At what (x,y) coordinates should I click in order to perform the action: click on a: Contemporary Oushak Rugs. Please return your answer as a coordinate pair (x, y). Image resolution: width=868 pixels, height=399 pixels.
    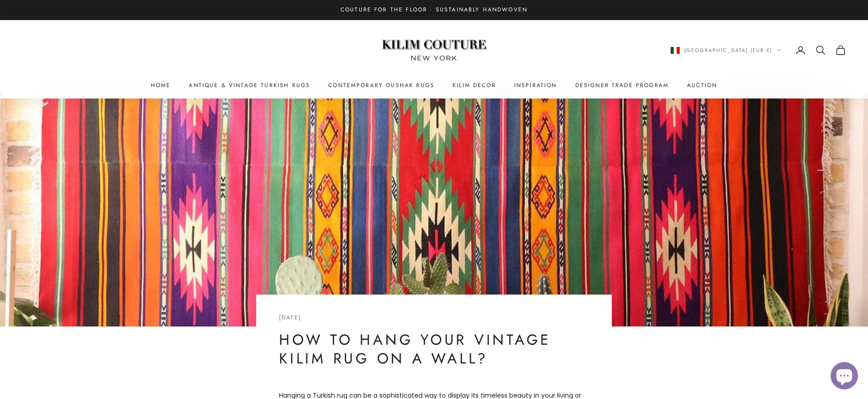
    Looking at the image, I should click on (381, 86).